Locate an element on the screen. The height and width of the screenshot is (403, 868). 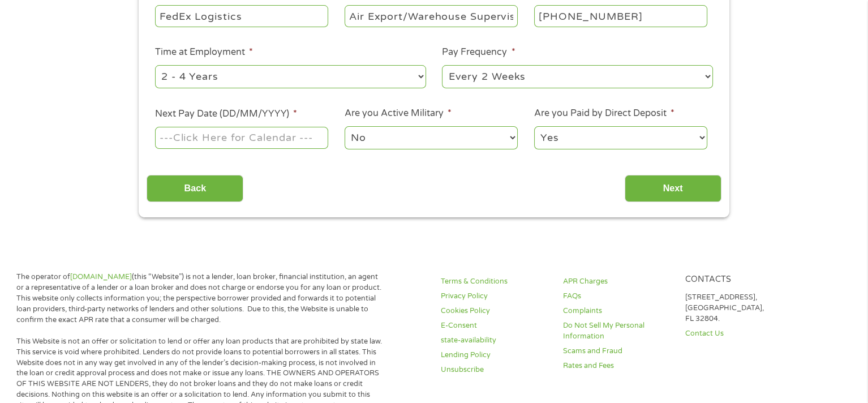
a: Complaints is located at coordinates (618, 311).